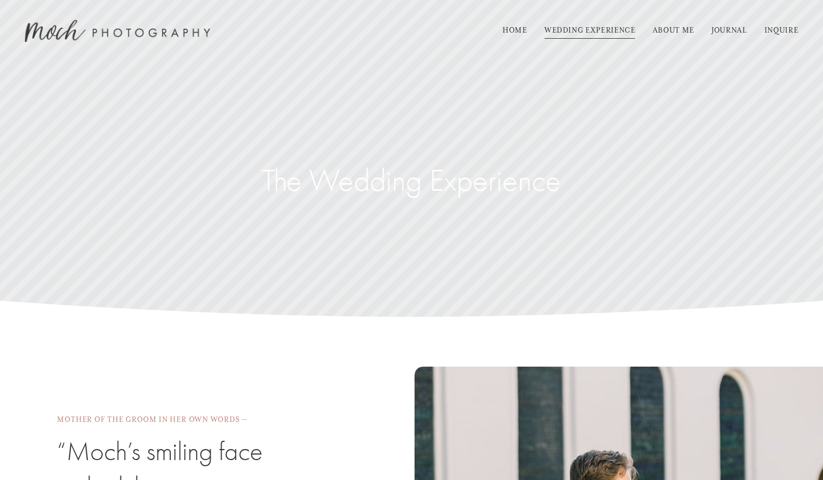 The image size is (823, 480). What do you see at coordinates (515, 31) in the screenshot?
I see `a: HOME` at bounding box center [515, 31].